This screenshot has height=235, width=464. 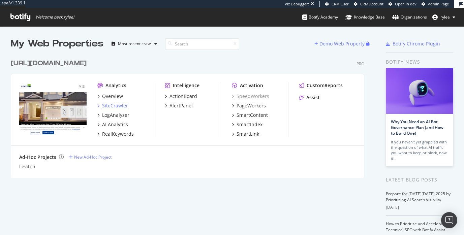 What do you see at coordinates (297, 4) in the screenshot?
I see `div: Viz Debugger:` at bounding box center [297, 4].